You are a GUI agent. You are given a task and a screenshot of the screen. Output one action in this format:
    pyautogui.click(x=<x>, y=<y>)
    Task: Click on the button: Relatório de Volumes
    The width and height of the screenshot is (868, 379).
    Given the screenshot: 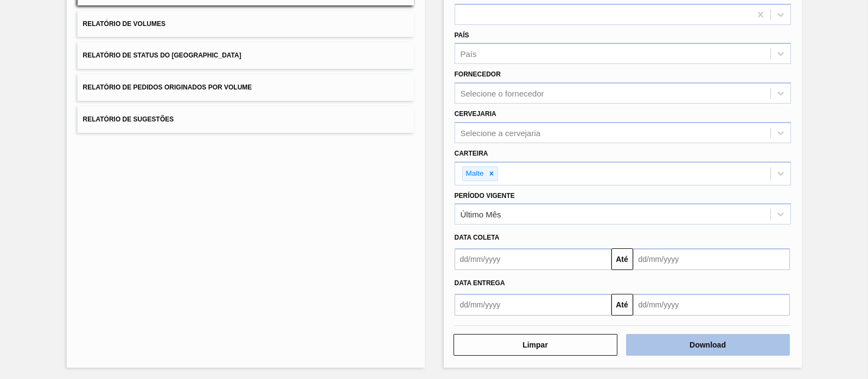 What is the action you would take?
    pyautogui.click(x=246, y=24)
    